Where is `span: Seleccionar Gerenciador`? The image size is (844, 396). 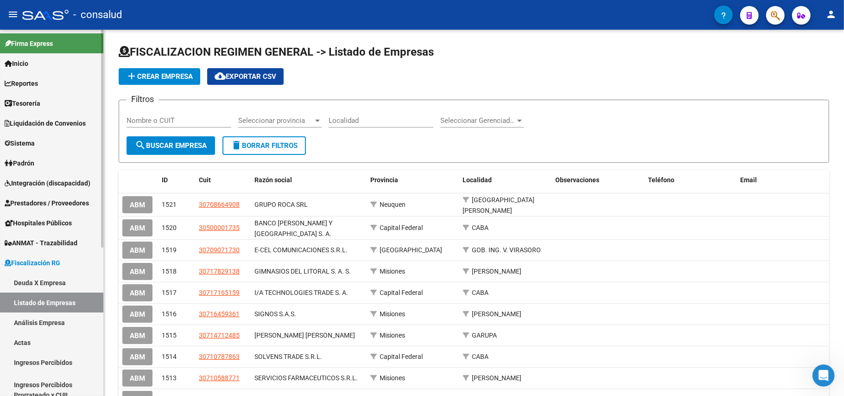 span: Seleccionar Gerenciador is located at coordinates (478, 120).